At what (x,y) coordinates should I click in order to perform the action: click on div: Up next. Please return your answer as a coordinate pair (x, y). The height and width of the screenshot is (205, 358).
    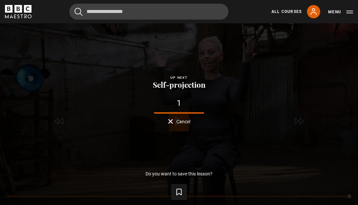
    Looking at the image, I should click on (179, 78).